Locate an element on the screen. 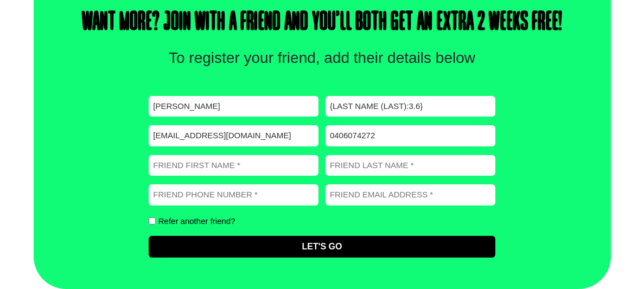 The image size is (644, 289). input: Friend first name * is located at coordinates (233, 165).